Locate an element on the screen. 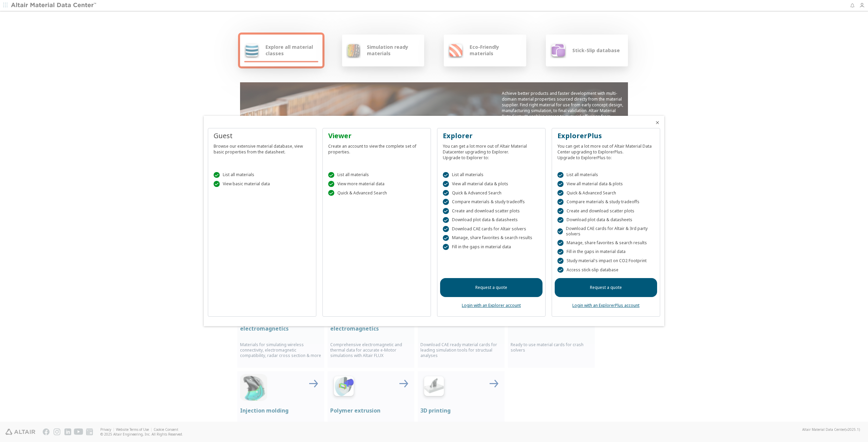 The image size is (868, 442). div: View more material data is located at coordinates (377, 184).